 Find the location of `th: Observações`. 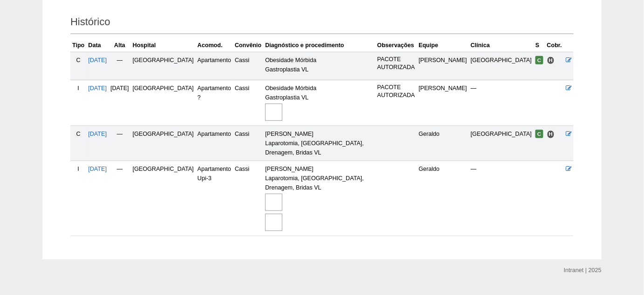

th: Observações is located at coordinates (396, 45).